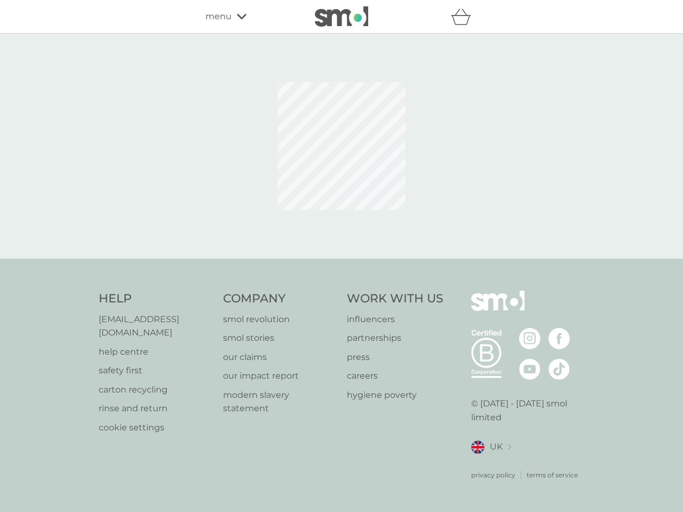 The height and width of the screenshot is (512, 683). I want to click on img: visit the smol Youtube page, so click(530, 369).